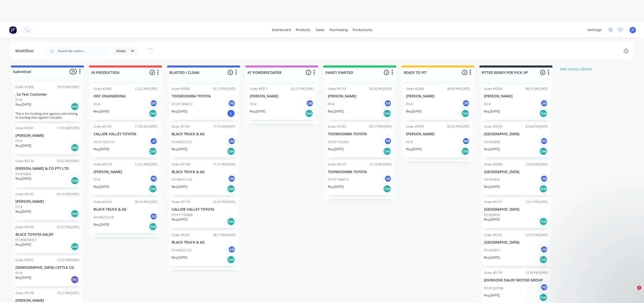 This screenshot has height=303, width=644. What do you see at coordinates (182, 215) in the screenshot?
I see `p: PO #11104888` at bounding box center [182, 215].